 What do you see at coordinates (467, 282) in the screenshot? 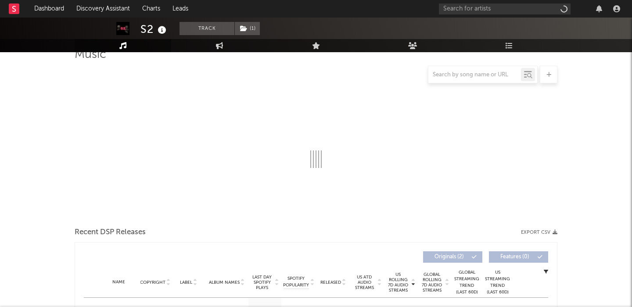
I see `div: Global Streaming Trend (Last 60D)` at bounding box center [467, 282].